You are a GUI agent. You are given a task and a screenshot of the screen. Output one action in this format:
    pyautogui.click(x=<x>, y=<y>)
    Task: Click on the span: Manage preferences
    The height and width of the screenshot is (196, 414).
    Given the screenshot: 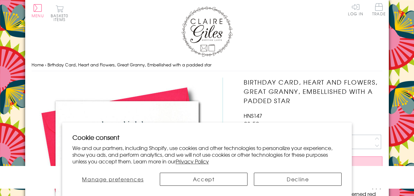 What is the action you would take?
    pyautogui.click(x=112, y=179)
    